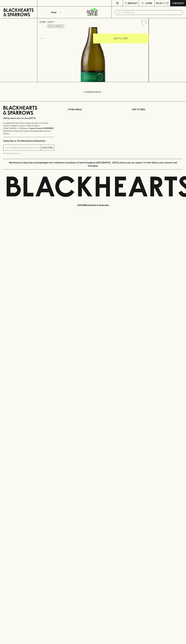  I want to click on input: Try "Pinot noir", so click(151, 13).